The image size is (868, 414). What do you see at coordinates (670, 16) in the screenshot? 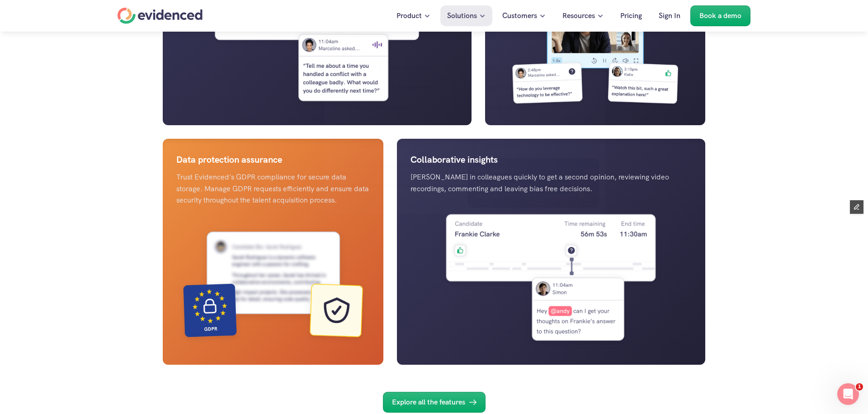
I see `a: Sign In` at bounding box center [670, 16].